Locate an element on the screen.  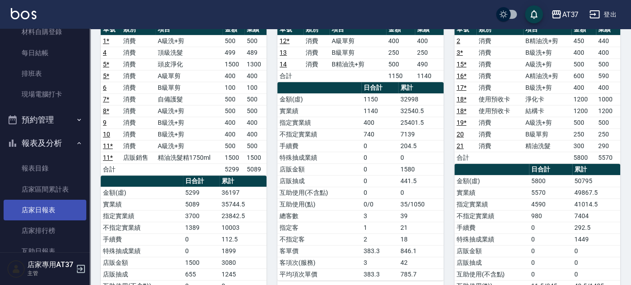
td: 2 is located at coordinates (380, 240).